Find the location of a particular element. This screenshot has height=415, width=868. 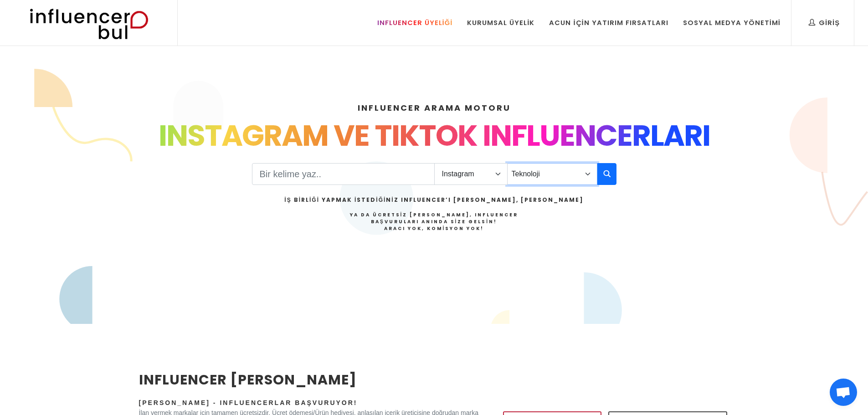

strong: Aracı Yok, Komisyon Yok! is located at coordinates (434, 228).